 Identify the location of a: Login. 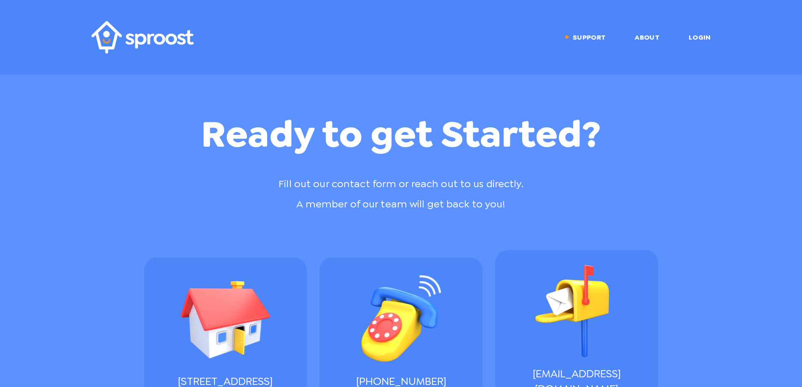
(700, 37).